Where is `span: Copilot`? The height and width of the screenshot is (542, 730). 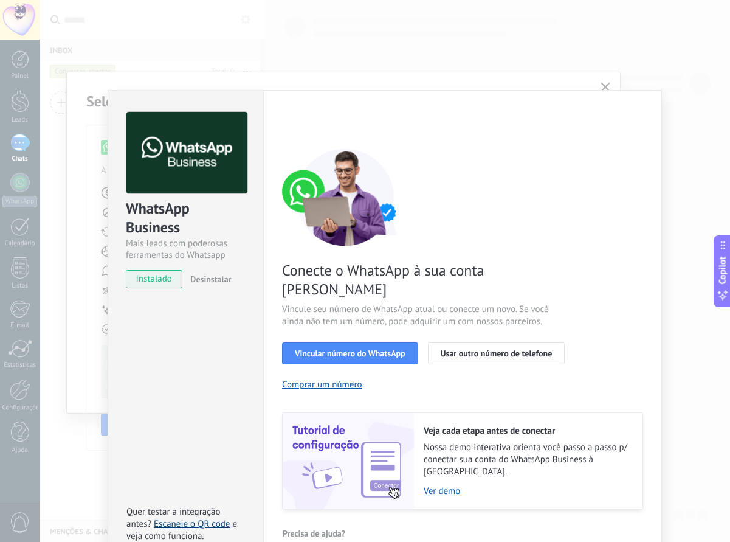 span: Copilot is located at coordinates (723, 270).